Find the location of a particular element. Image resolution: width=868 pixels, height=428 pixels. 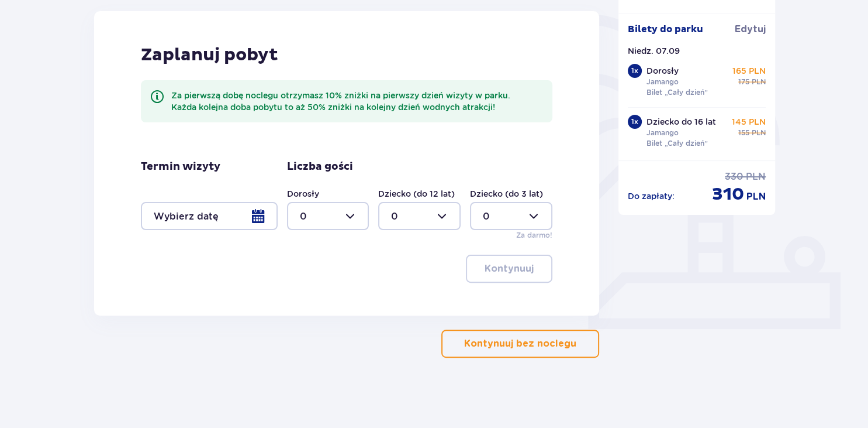

p: Bilety do parku is located at coordinates (665, 30).